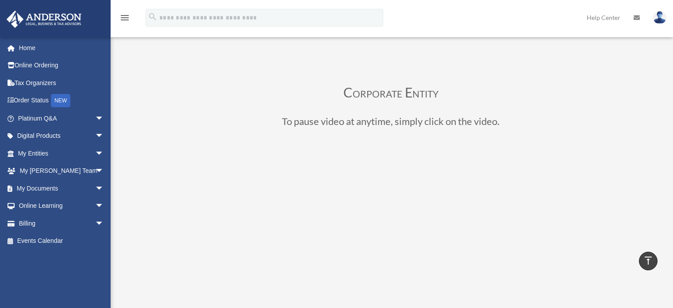 This screenshot has height=308, width=673. Describe the element at coordinates (62, 188) in the screenshot. I see `a: My Documentsarrow_drop_down` at that location.